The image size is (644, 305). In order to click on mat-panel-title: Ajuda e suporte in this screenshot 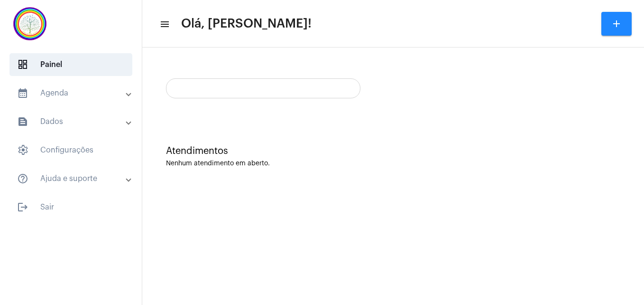, I will do `click(71, 178)`.